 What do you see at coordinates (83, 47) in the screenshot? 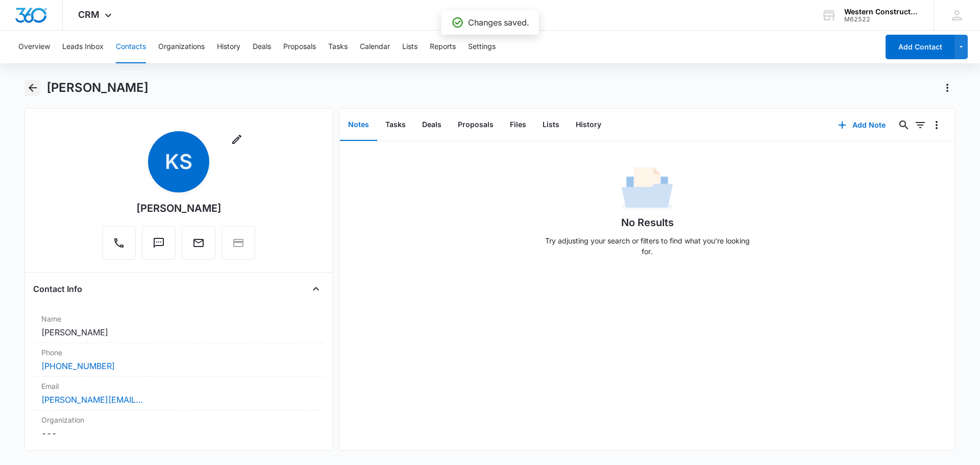
I see `button: Leads Inbox` at bounding box center [83, 47].